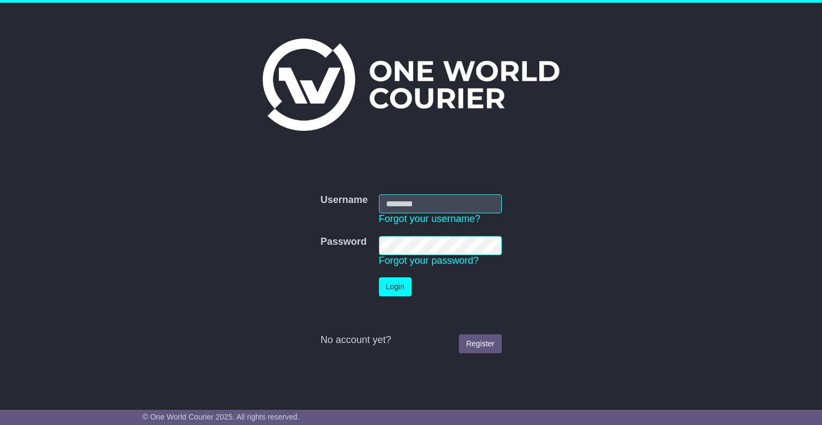 This screenshot has width=822, height=425. What do you see at coordinates (343, 242) in the screenshot?
I see `label: Password` at bounding box center [343, 242].